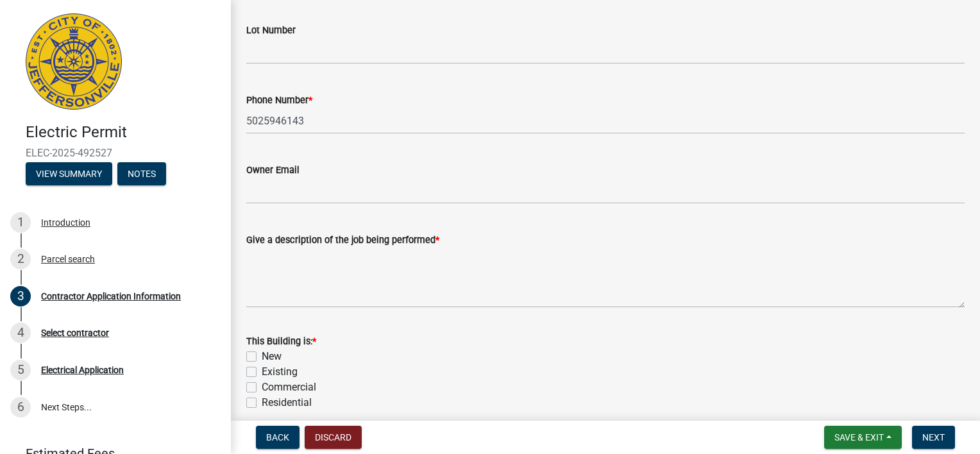  Describe the element at coordinates (281, 341) in the screenshot. I see `label: This Building is:` at that location.